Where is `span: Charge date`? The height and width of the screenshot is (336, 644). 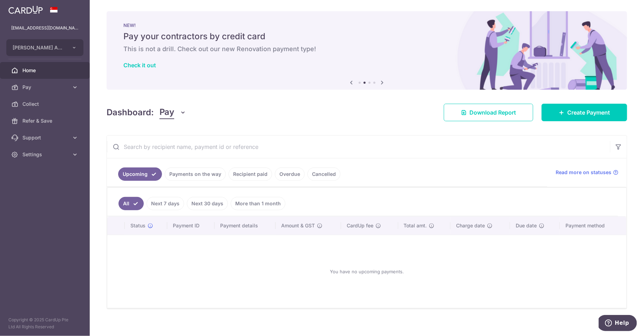
span: Charge date is located at coordinates (470, 226).